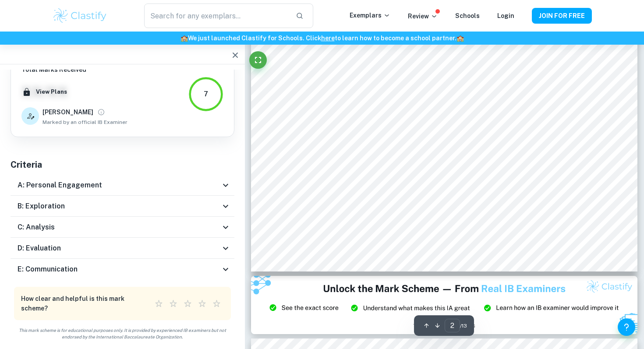 Image resolution: width=644 pixels, height=349 pixels. What do you see at coordinates (60, 185) in the screenshot?
I see `h6: A: Personal Engagement` at bounding box center [60, 185].